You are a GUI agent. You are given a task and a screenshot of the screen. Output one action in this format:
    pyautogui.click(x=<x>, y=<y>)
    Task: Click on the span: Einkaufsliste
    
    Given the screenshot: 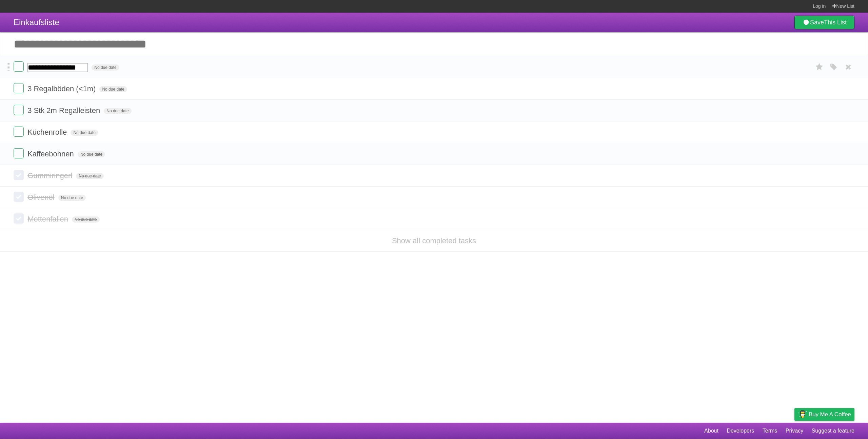 What is the action you would take?
    pyautogui.click(x=36, y=22)
    